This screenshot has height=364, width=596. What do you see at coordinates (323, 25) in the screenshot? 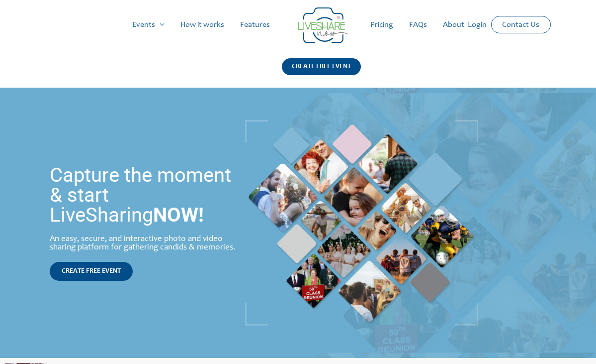
I see `img: Group 14 | Live Photo Slideshow for Events | Create Free Events Album for Any Occasion` at bounding box center [323, 25].